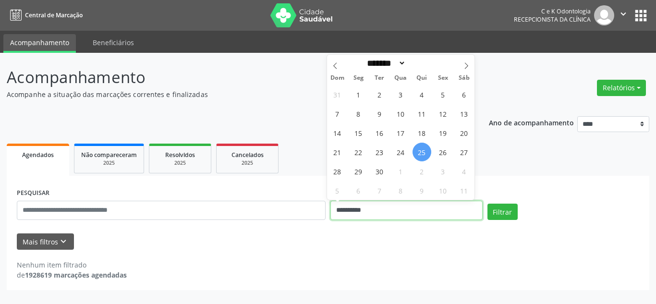 This screenshot has height=304, width=656. I want to click on span: Setembro 1, 2025, so click(358, 94).